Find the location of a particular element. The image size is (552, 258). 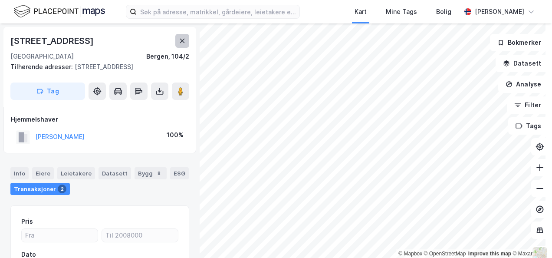

div: Mine Tags is located at coordinates (401, 12).